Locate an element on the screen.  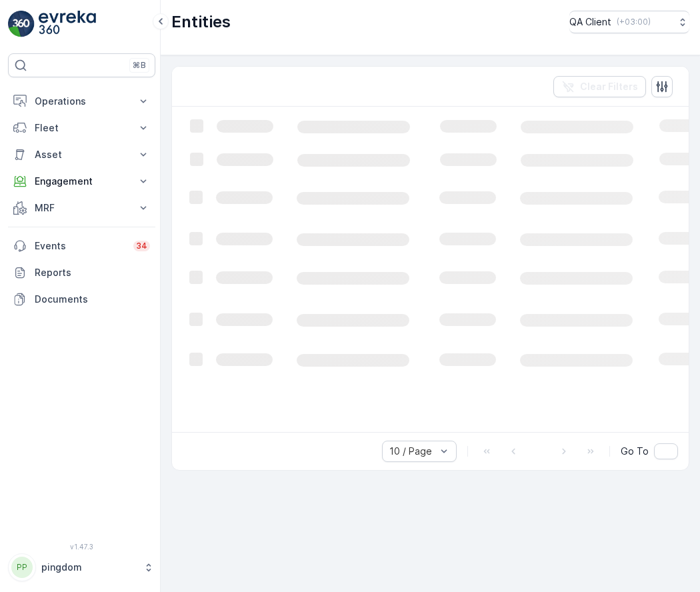
p: Events is located at coordinates (80, 246).